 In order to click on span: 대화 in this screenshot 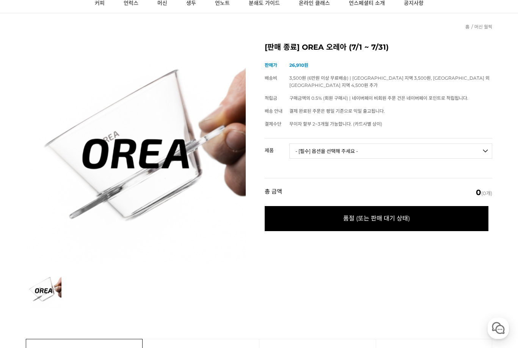, I will do `click(74, 255)`.